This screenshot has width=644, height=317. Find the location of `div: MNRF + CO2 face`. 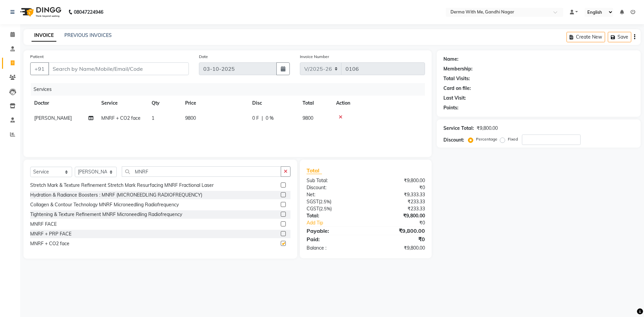

div: MNRF + CO2 face is located at coordinates (49, 243).